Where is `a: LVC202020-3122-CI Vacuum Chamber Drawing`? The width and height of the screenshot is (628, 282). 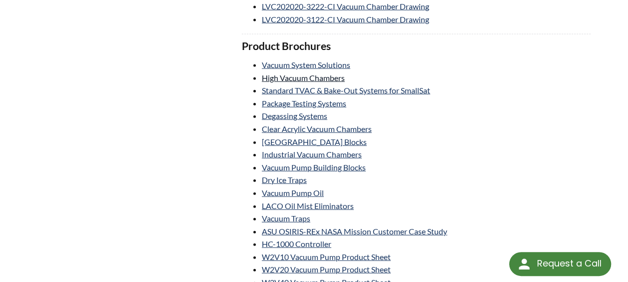
a: LVC202020-3122-CI Vacuum Chamber Drawing is located at coordinates (345, 19).